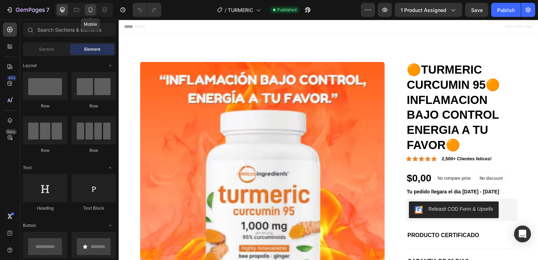 Image resolution: width=538 pixels, height=260 pixels. What do you see at coordinates (344, 191) in the screenshot?
I see `div: Releasit COD Form & Upsells` at bounding box center [344, 191].